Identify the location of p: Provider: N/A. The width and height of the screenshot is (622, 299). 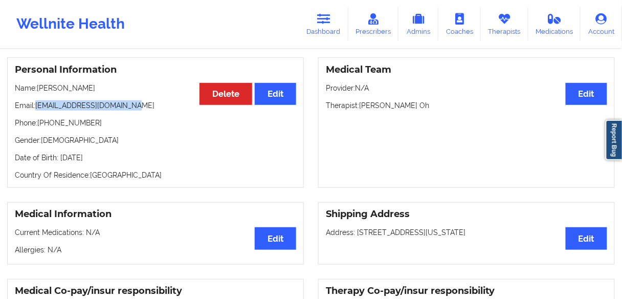
(466, 88).